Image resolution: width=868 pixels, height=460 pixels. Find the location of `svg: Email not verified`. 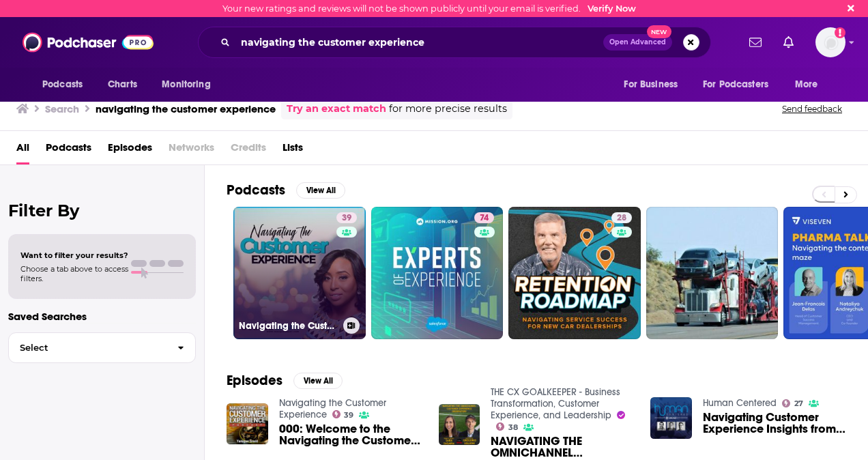

svg: Email not verified is located at coordinates (840, 33).